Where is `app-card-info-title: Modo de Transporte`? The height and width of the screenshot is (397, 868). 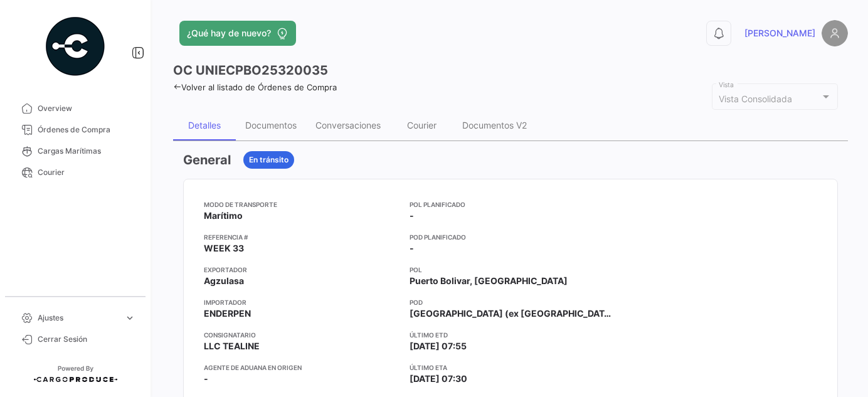 app-card-info-title: Modo de Transporte is located at coordinates (302, 204).